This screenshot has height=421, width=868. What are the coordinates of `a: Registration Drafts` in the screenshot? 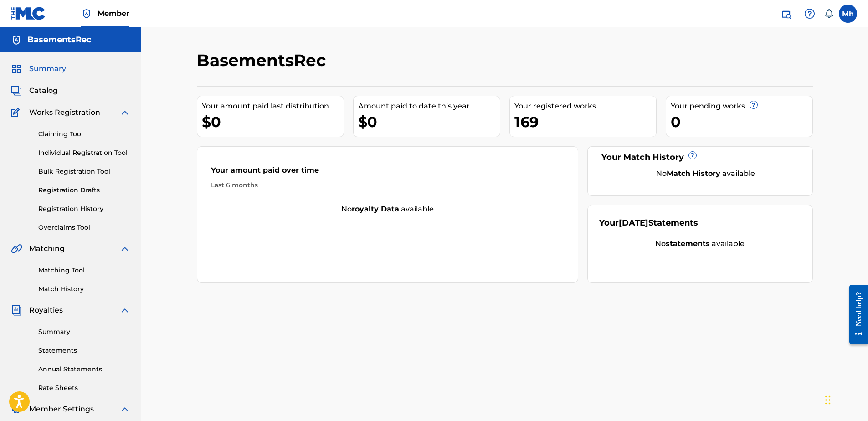 It's located at (84, 190).